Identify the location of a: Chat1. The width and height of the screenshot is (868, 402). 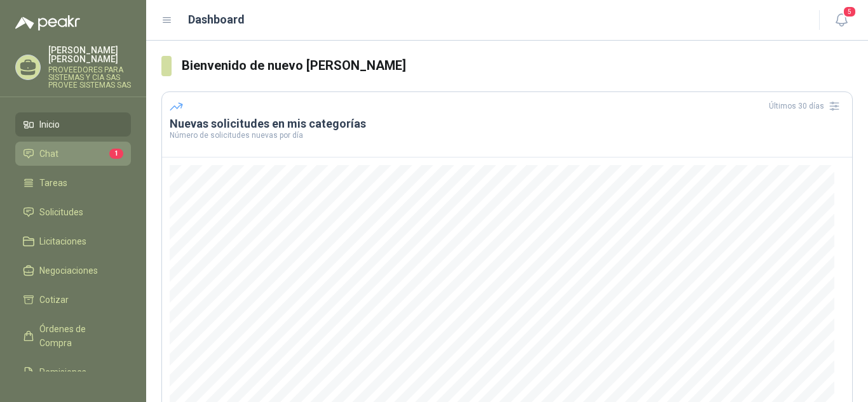
(73, 154).